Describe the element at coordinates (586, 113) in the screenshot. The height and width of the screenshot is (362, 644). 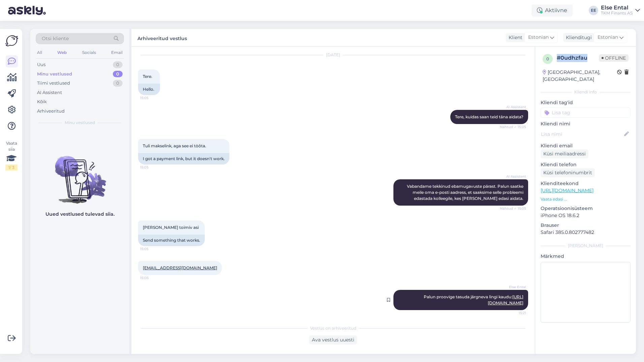
I see `input: Lisa tag` at that location.